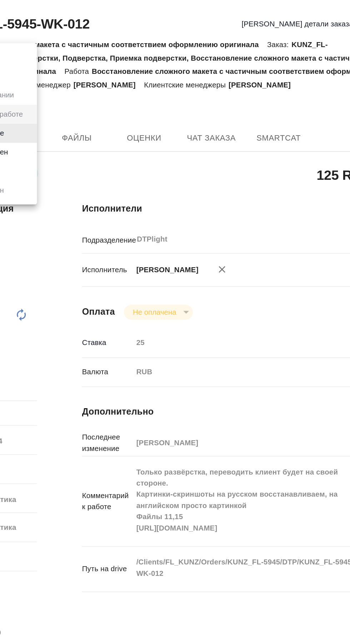 This screenshot has width=350, height=644. I want to click on button: Готов к работе, so click(96, 73).